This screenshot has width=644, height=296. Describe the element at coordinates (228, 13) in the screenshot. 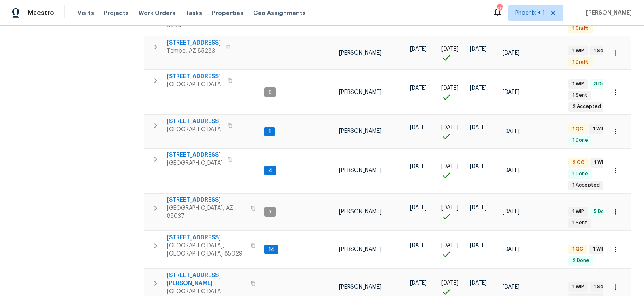

I see `span: Properties` at that location.